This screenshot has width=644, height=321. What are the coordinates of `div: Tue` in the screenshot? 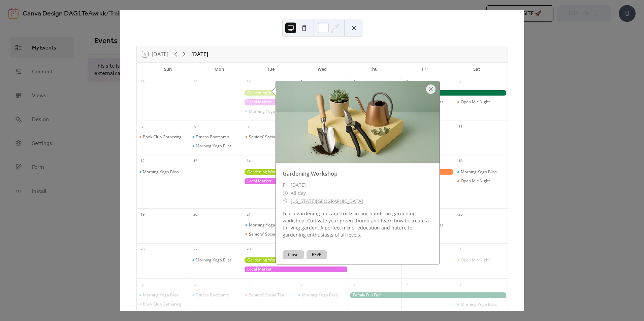 It's located at (270, 69).